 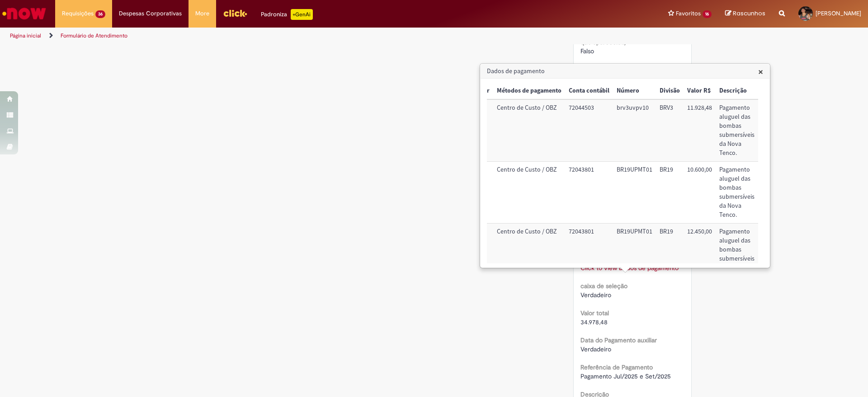 What do you see at coordinates (594, 322) in the screenshot?
I see `span: 34.978,48` at bounding box center [594, 322].